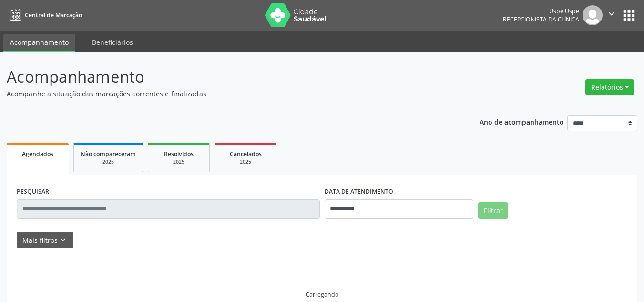 The image size is (644, 302). What do you see at coordinates (33, 192) in the screenshot?
I see `label: PESQUISAR` at bounding box center [33, 192].